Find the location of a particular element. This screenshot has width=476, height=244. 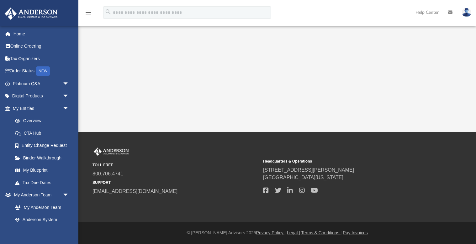

a: Digital Productsarrow_drop_down is located at coordinates (41, 96).